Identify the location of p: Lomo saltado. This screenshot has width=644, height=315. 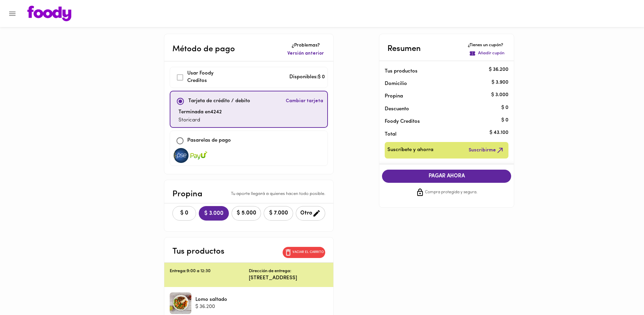
(211, 300).